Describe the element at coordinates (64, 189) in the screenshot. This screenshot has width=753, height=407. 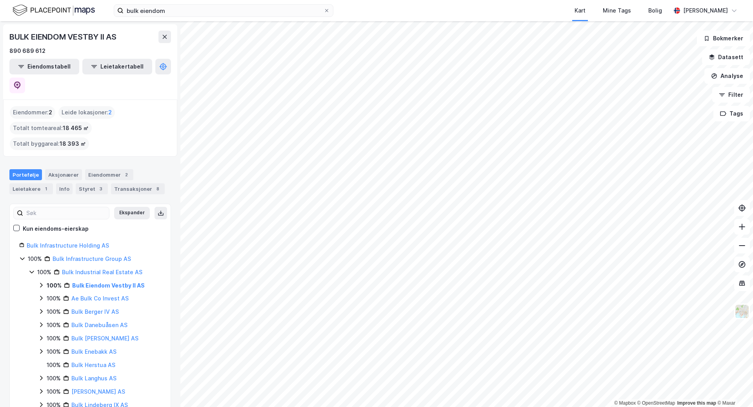
I see `div: Info` at that location.